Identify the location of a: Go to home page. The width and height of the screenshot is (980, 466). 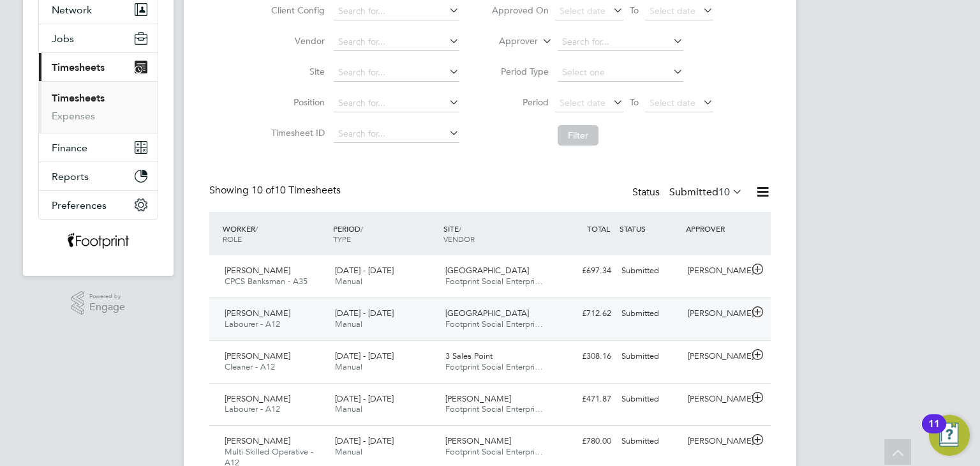
(99, 243).